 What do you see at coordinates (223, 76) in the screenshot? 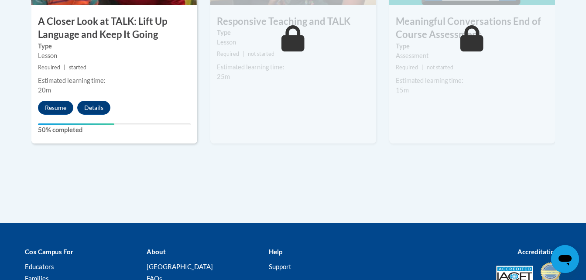
I see `span: 25m` at bounding box center [223, 76].